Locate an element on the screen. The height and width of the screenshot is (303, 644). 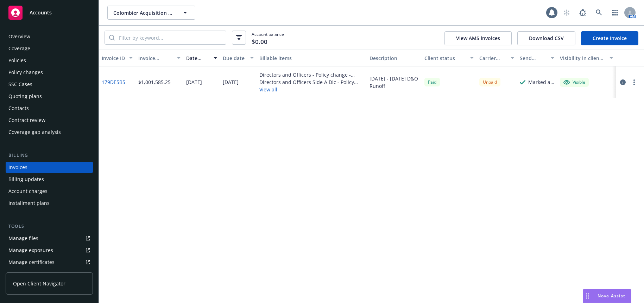
div: Quoting plans is located at coordinates (25, 97).